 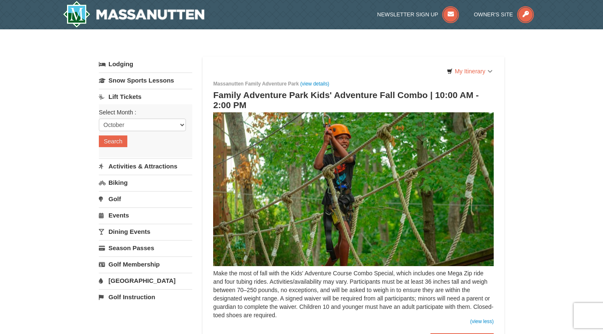 I want to click on a: Activities & Attractions, so click(x=145, y=166).